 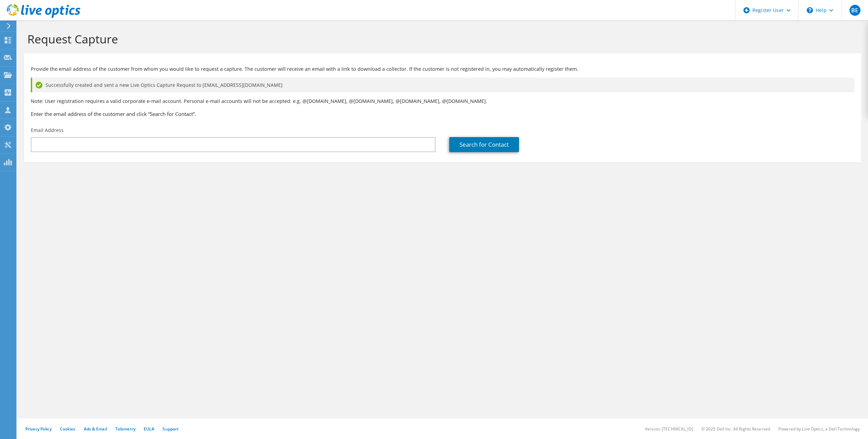 What do you see at coordinates (67, 429) in the screenshot?
I see `a: Cookies` at bounding box center [67, 429].